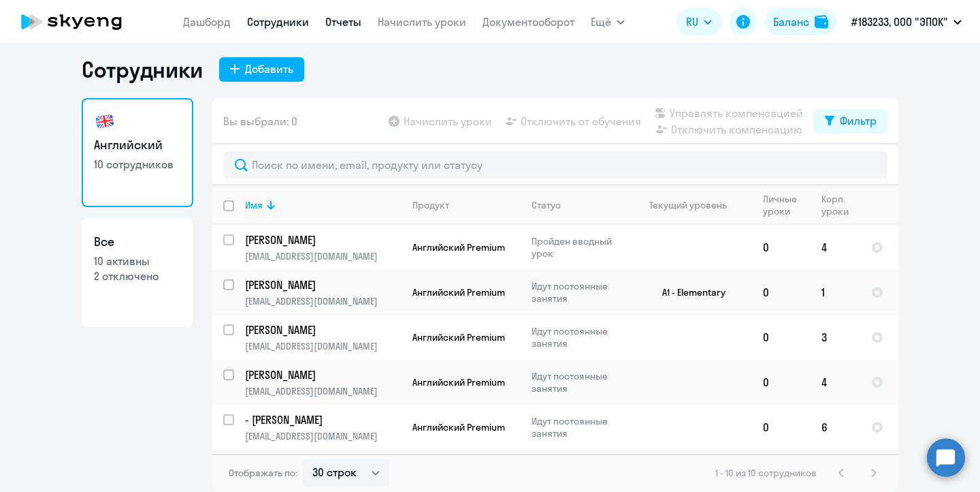 This screenshot has height=492, width=980. Describe the element at coordinates (692, 21) in the screenshot. I see `span: RU` at that location.